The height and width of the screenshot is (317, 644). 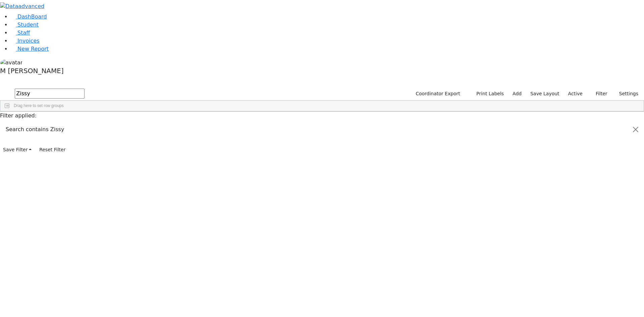 What do you see at coordinates (20, 32) in the screenshot?
I see `a: Staff` at bounding box center [20, 32].